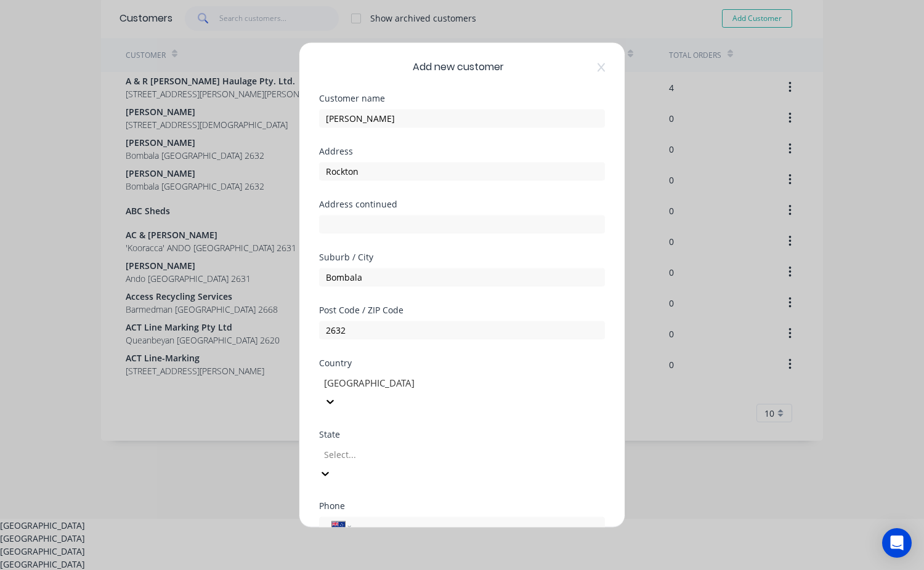 The width and height of the screenshot is (924, 570). Describe the element at coordinates (462, 204) in the screenshot. I see `div: Address continued` at that location.